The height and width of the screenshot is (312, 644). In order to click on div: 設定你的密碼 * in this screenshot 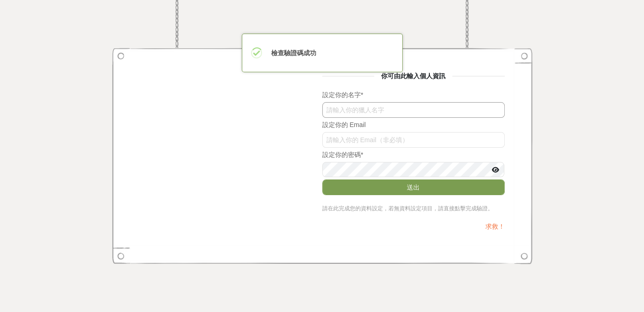, I will do `click(414, 155)`.